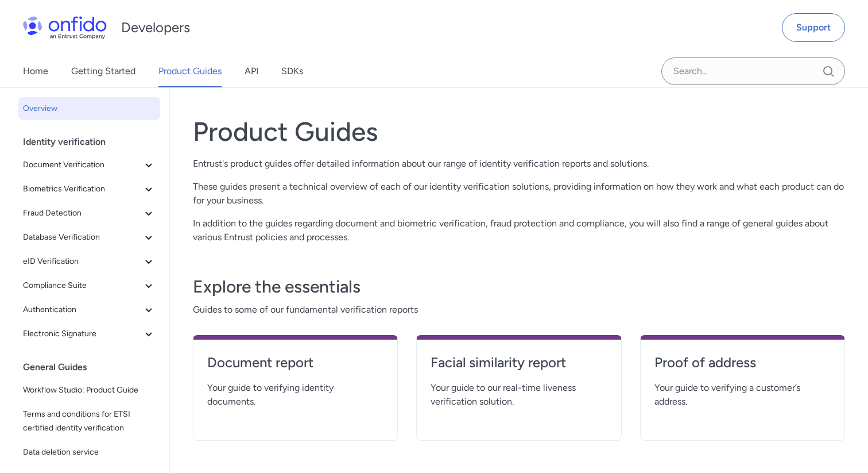 This screenshot has width=868, height=473. Describe the element at coordinates (518, 367) in the screenshot. I see `a: Facial similarity report` at that location.